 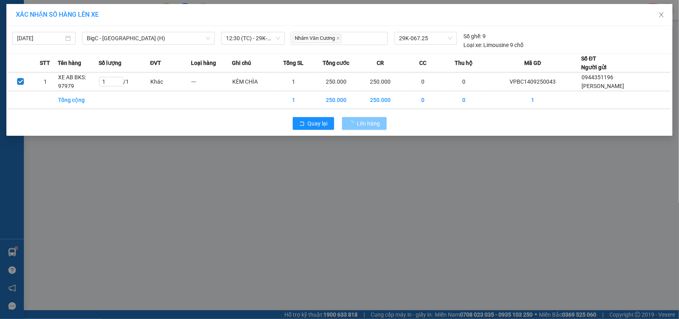 What do you see at coordinates (464, 63) in the screenshot?
I see `span: Thu hộ` at bounding box center [464, 63].